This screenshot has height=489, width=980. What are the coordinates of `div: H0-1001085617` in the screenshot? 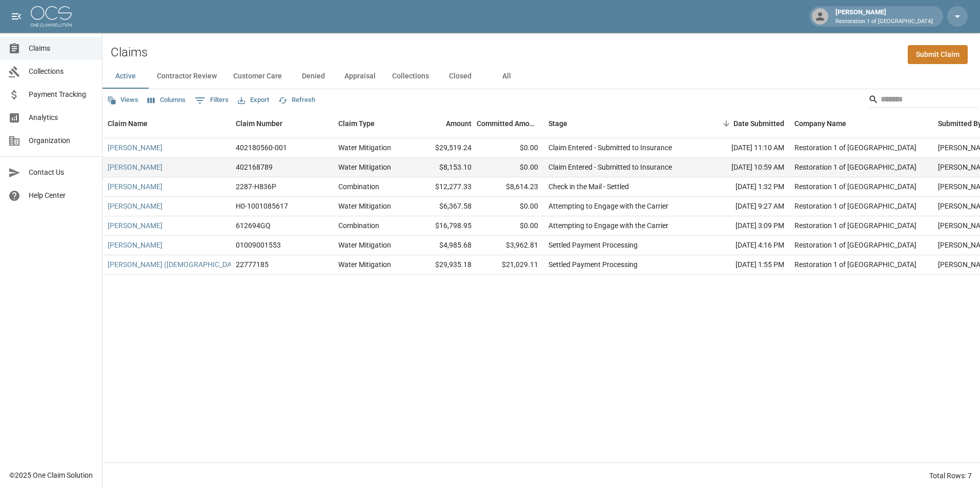 It's located at (262, 206).